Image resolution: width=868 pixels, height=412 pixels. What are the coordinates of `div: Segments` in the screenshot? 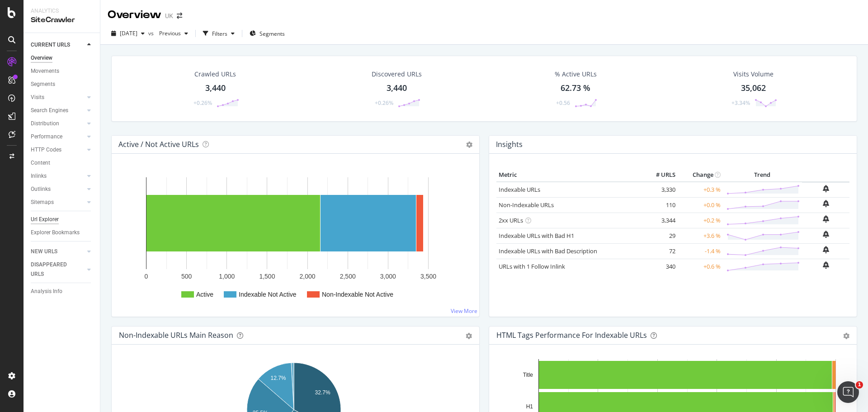 It's located at (43, 84).